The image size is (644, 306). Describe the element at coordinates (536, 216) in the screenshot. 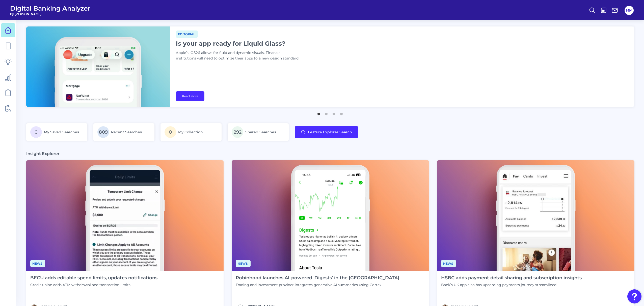

I see `img: News - Phone.png` at that location.